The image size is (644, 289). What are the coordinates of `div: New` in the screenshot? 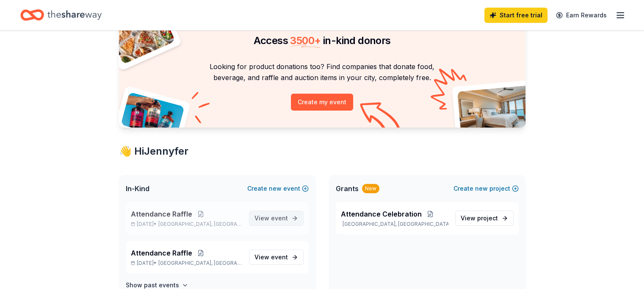 It's located at (371, 189).